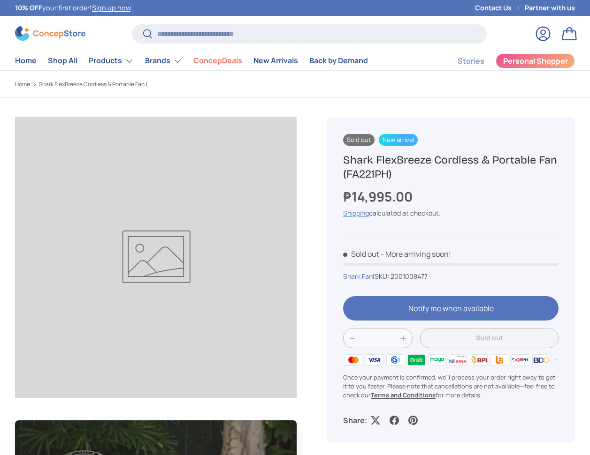  What do you see at coordinates (408, 276) in the screenshot?
I see `span: 2001008477` at bounding box center [408, 276].